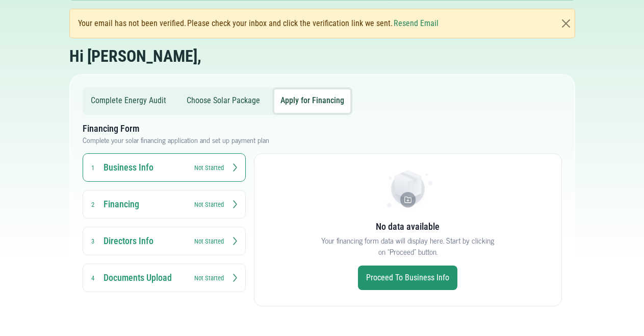  I want to click on h3: No data available, so click(408, 227).